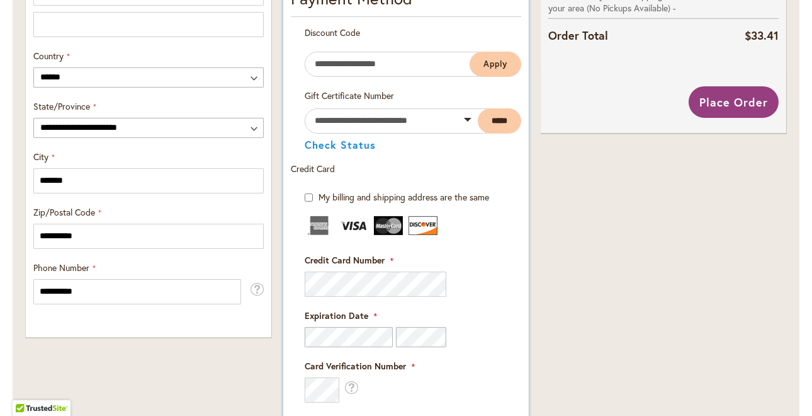 Image resolution: width=812 pixels, height=416 pixels. What do you see at coordinates (734, 102) in the screenshot?
I see `button: Place Order` at bounding box center [734, 102].